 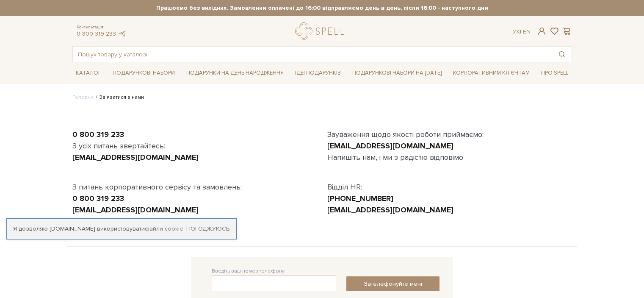 What do you see at coordinates (164, 229) in the screenshot?
I see `a: файли cookie` at bounding box center [164, 229].